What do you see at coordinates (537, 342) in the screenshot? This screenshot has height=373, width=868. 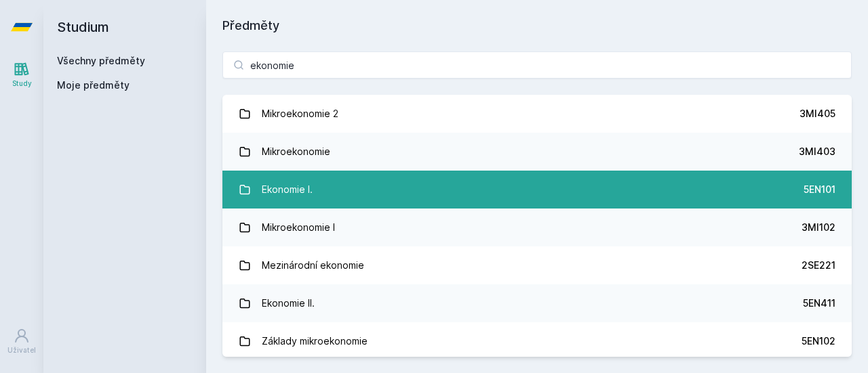 I see `a: Základy mikroekonomie 5EN102` at bounding box center [537, 342].